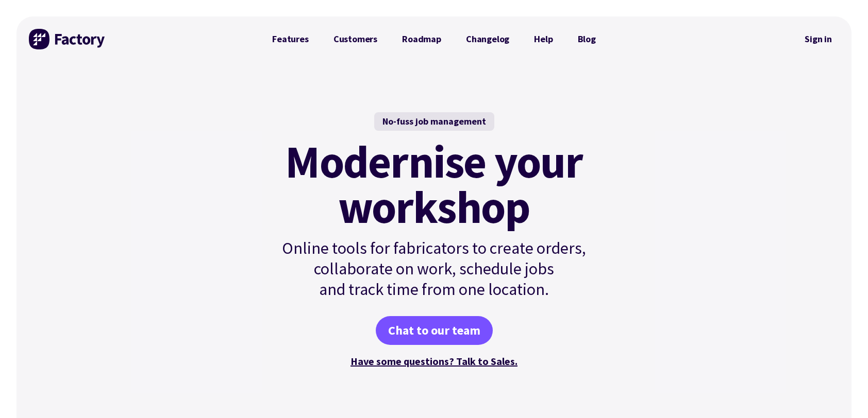 This screenshot has height=418, width=868. What do you see at coordinates (818, 39) in the screenshot?
I see `a: Sign in` at bounding box center [818, 39].